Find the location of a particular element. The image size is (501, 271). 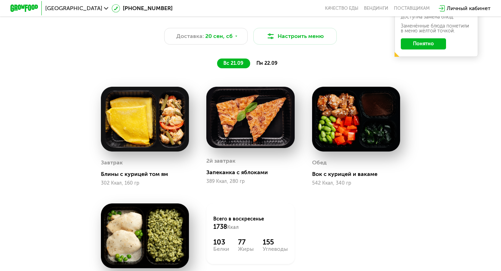

div: 542 Ккал, 340 гр is located at coordinates (356, 183).